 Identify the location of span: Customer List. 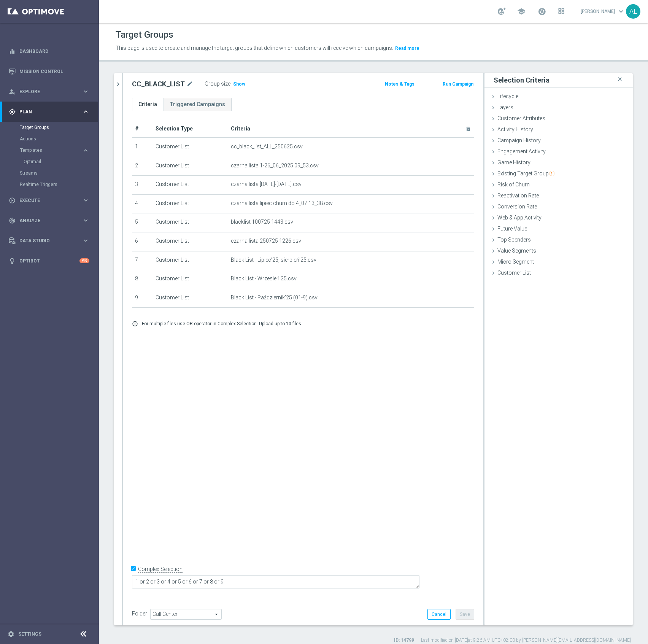
(514, 273).